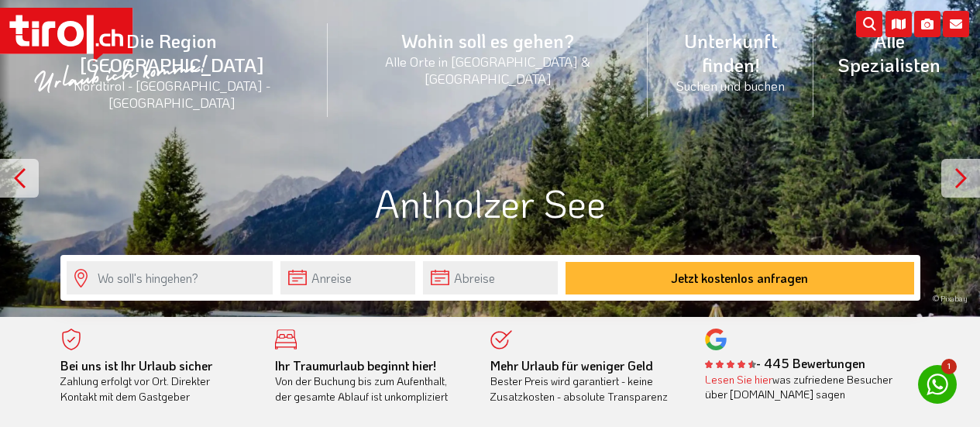  What do you see at coordinates (889, 53) in the screenshot?
I see `a: Alle Spezialisten` at bounding box center [889, 53].